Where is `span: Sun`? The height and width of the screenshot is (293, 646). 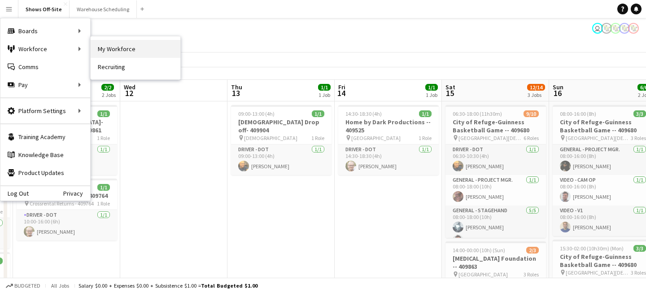 span: Sun is located at coordinates (558, 87).